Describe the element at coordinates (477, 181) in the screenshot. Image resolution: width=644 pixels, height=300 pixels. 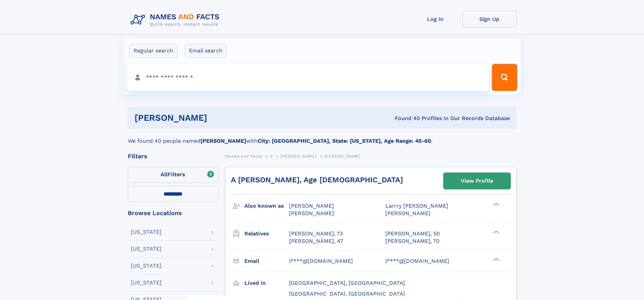
I see `div: View Profile` at that location.